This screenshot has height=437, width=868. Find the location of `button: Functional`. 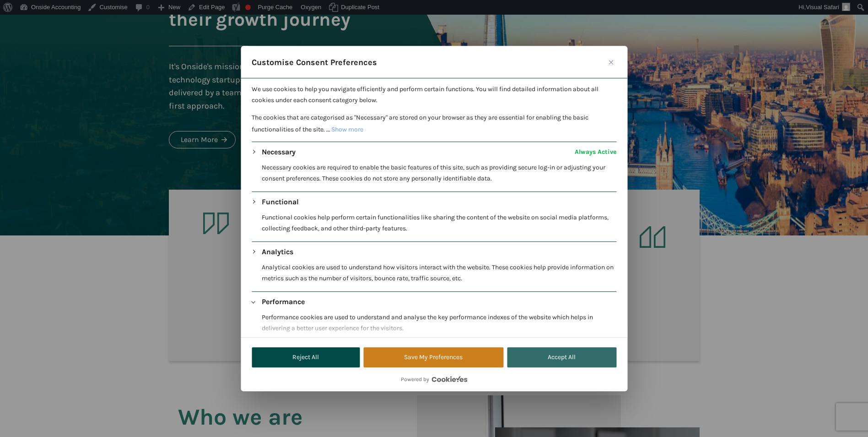

button: Functional is located at coordinates (280, 202).